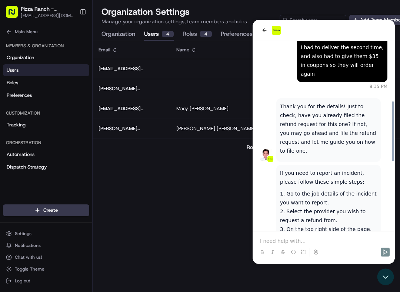 The width and height of the screenshot is (400, 292). What do you see at coordinates (76, 158) in the screenshot?
I see `p: If you need to report an incident, please follow these simple steps:` at bounding box center [76, 158].